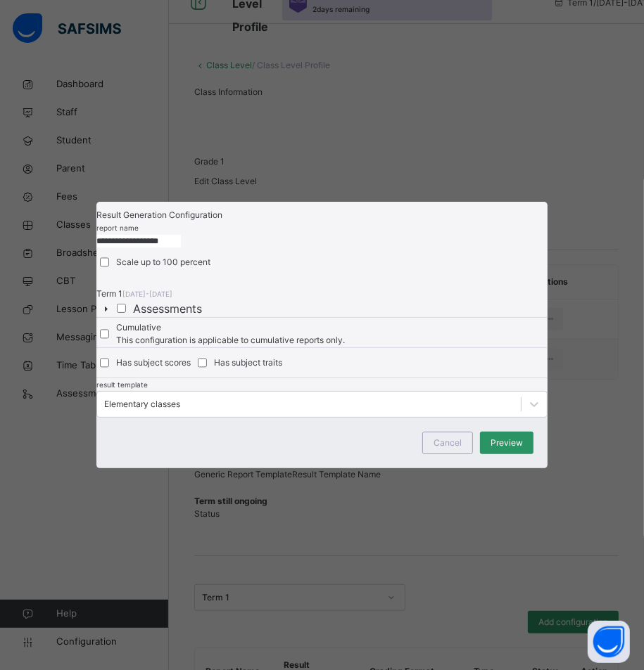  What do you see at coordinates (247, 362) in the screenshot?
I see `span: Has subject traits` at bounding box center [247, 362].